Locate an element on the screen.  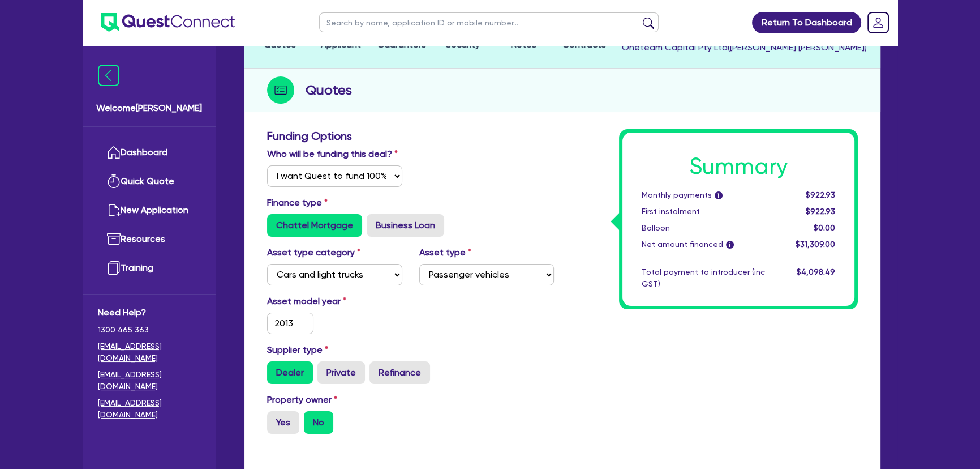
div: Balloon is located at coordinates (704, 227).